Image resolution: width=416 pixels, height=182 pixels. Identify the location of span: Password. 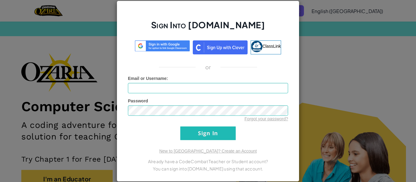
(138, 101).